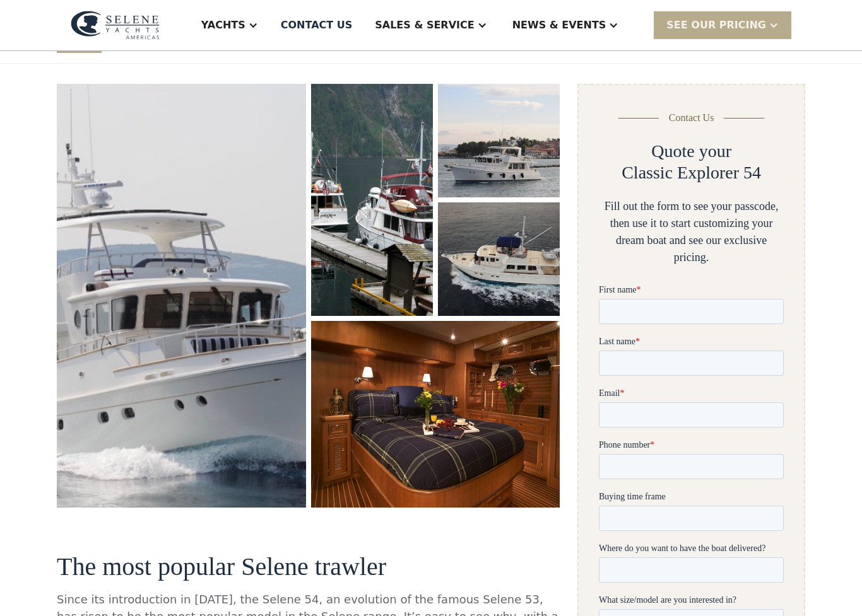 The image size is (862, 616). Describe the element at coordinates (60, 578) in the screenshot. I see `strong: I want to subscribe to your Newsletter.` at that location.